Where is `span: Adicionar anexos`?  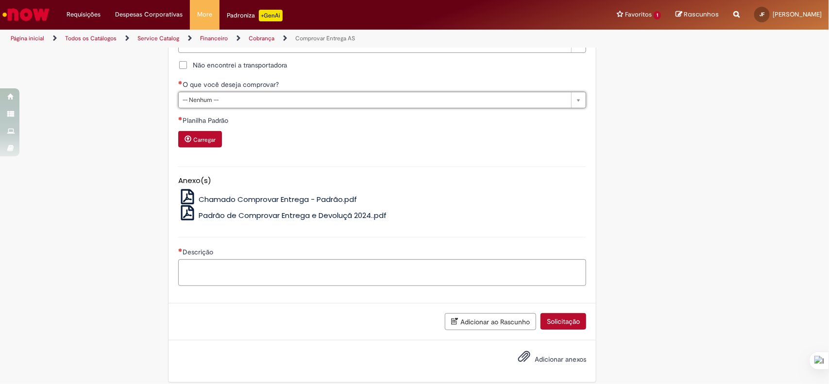 span: Adicionar anexos is located at coordinates (560, 359).